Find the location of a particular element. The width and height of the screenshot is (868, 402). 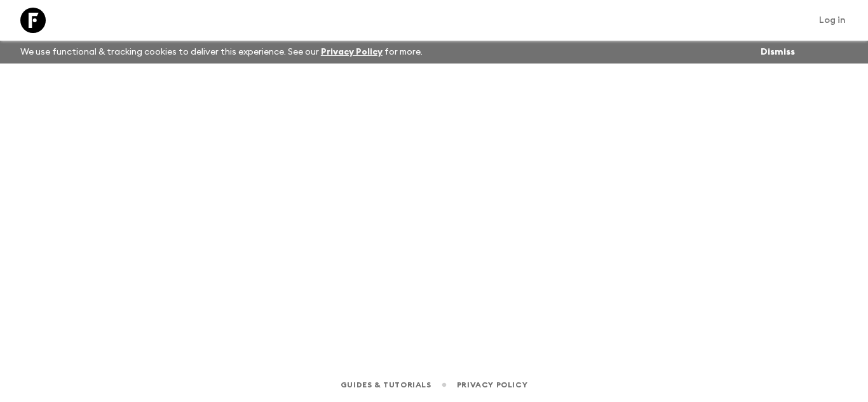

a: Log in is located at coordinates (832, 21).